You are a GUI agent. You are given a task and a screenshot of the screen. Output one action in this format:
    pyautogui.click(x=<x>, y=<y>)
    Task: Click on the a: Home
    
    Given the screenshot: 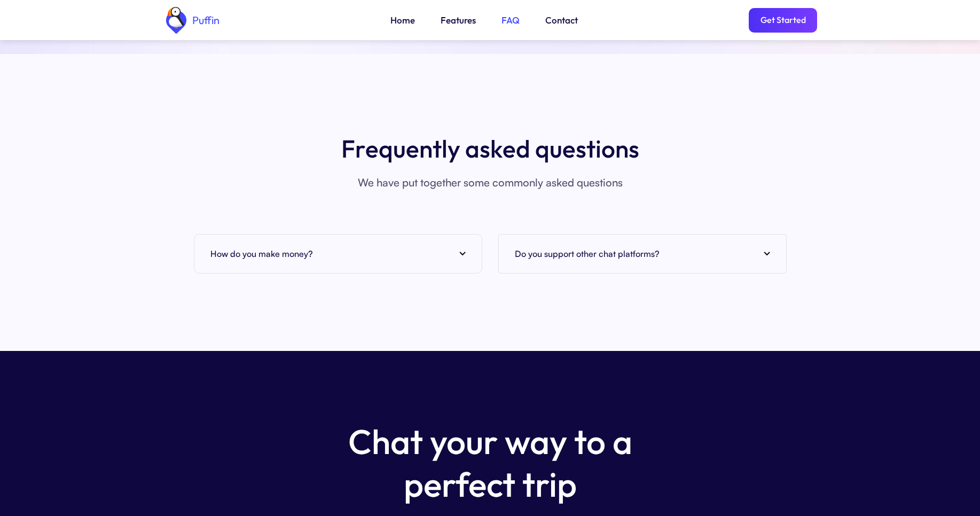 What is the action you would take?
    pyautogui.click(x=403, y=20)
    